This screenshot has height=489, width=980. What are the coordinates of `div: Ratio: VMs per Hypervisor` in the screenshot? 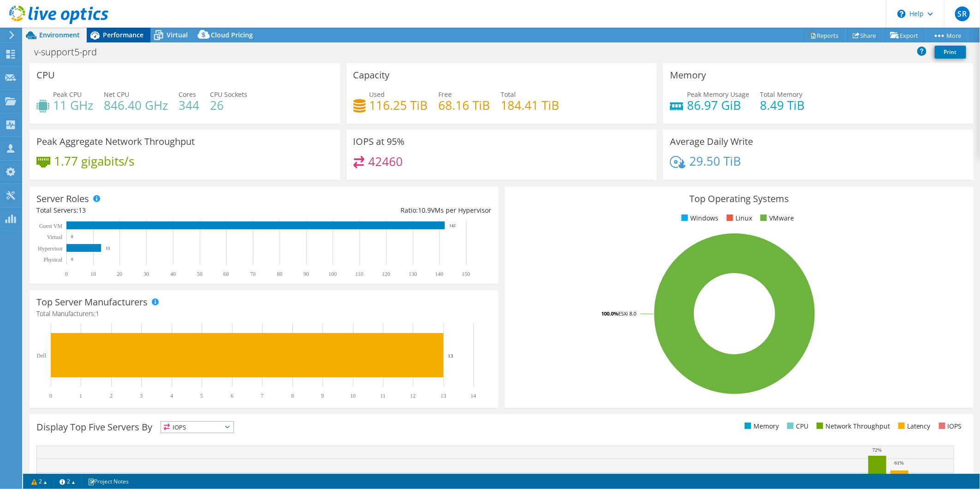 It's located at (377, 211).